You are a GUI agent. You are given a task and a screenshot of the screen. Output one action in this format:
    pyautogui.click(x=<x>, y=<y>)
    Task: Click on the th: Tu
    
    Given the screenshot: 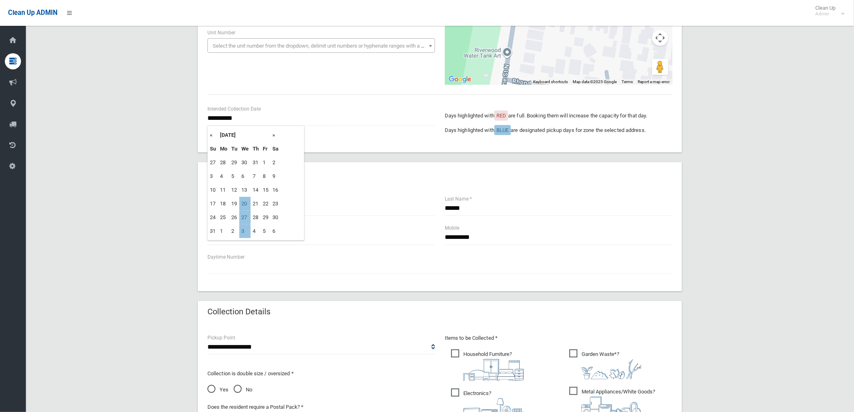 What is the action you would take?
    pyautogui.click(x=234, y=149)
    